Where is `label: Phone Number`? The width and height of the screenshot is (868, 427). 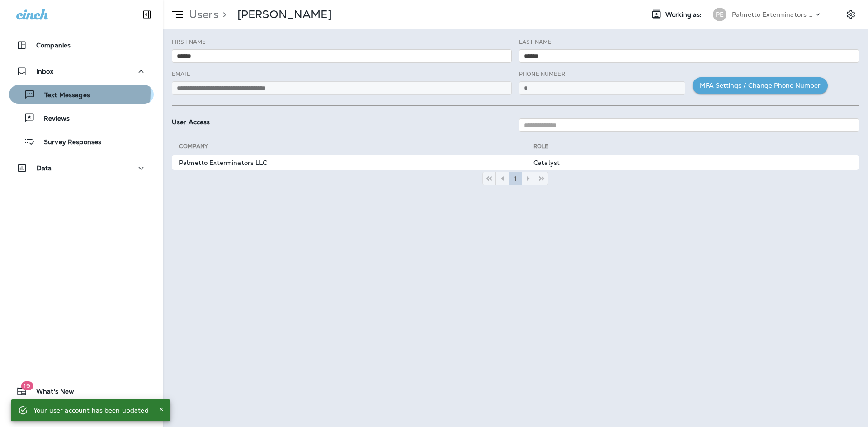
label: Phone Number is located at coordinates (542, 74).